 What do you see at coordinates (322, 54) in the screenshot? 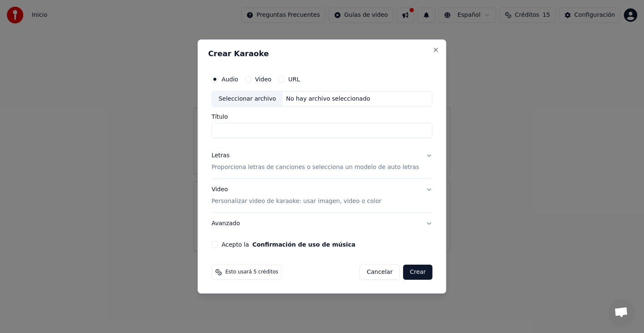
I see `h2: Crear Karaoke` at bounding box center [322, 54].